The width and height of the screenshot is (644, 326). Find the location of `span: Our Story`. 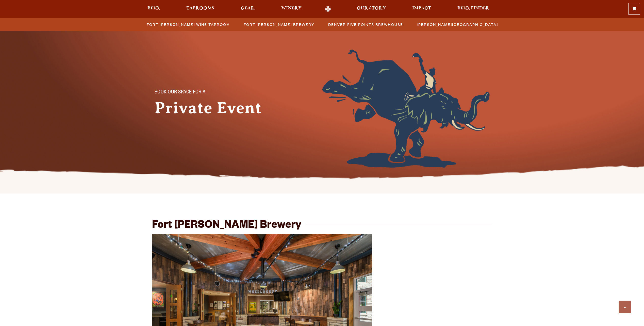

span: Our Story is located at coordinates (371, 8).